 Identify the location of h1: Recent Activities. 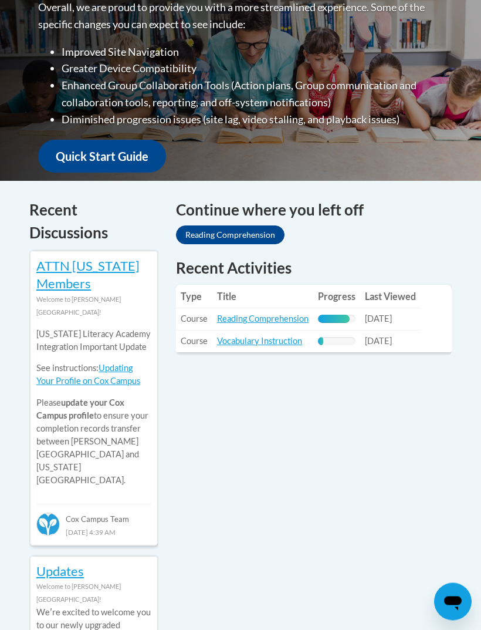
(314, 268).